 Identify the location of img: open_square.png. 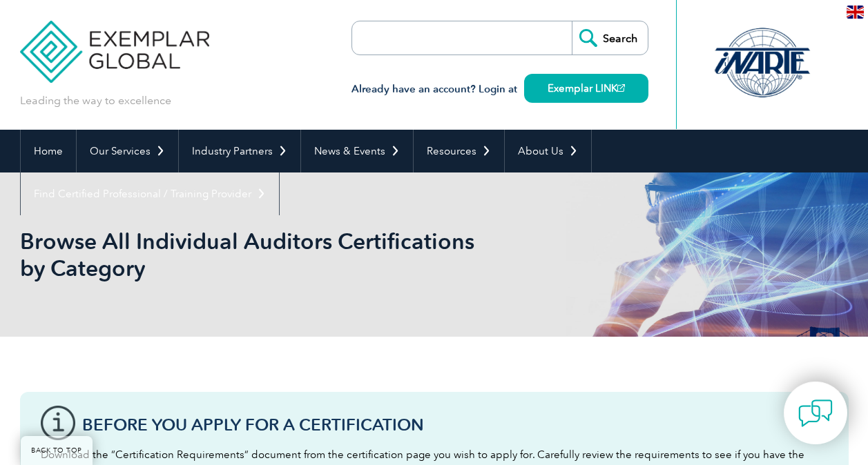
(621, 88).